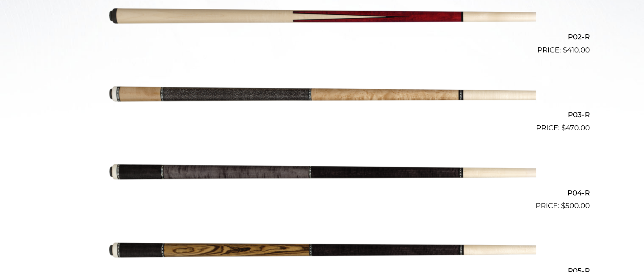  What do you see at coordinates (322, 96) in the screenshot?
I see `a: P03-R $470.00` at bounding box center [322, 96].